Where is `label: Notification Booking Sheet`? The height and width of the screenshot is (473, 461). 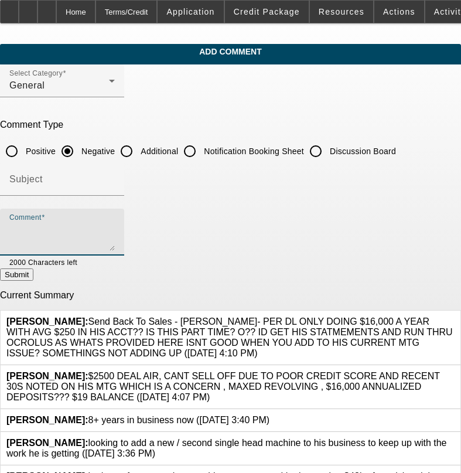 label: Notification Booking Sheet is located at coordinates (252, 151).